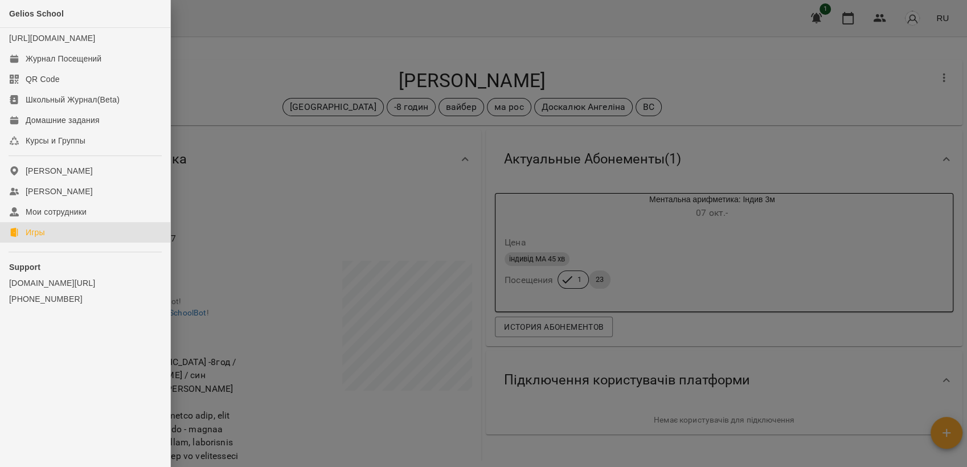 This screenshot has width=967, height=467. What do you see at coordinates (55, 141) in the screenshot?
I see `div: Курсы и Группы` at bounding box center [55, 141].